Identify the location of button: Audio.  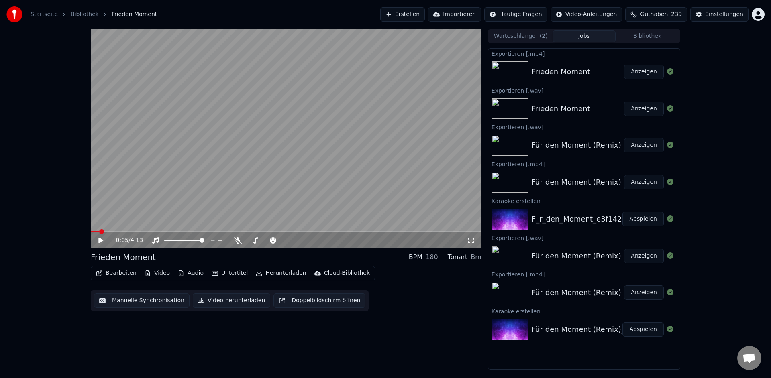
(191, 273).